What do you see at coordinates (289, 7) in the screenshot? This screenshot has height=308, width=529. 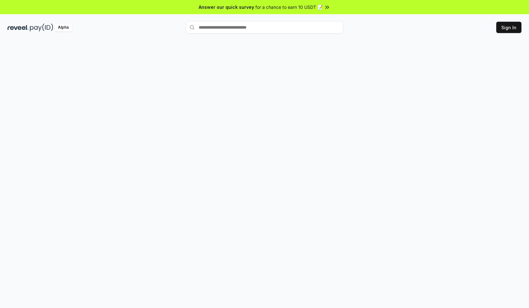 I see `span: for a chance to earn 10 USDT 📝` at bounding box center [289, 7].